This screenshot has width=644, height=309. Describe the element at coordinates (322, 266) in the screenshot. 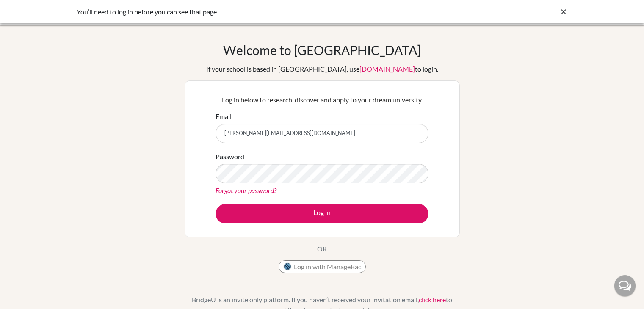

I see `button: Log in with ManageBac` at that location.